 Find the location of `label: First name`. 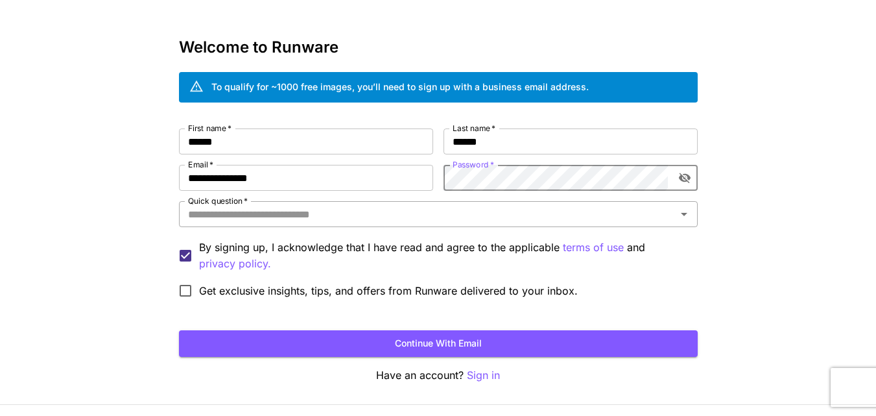

label: First name is located at coordinates (209, 128).